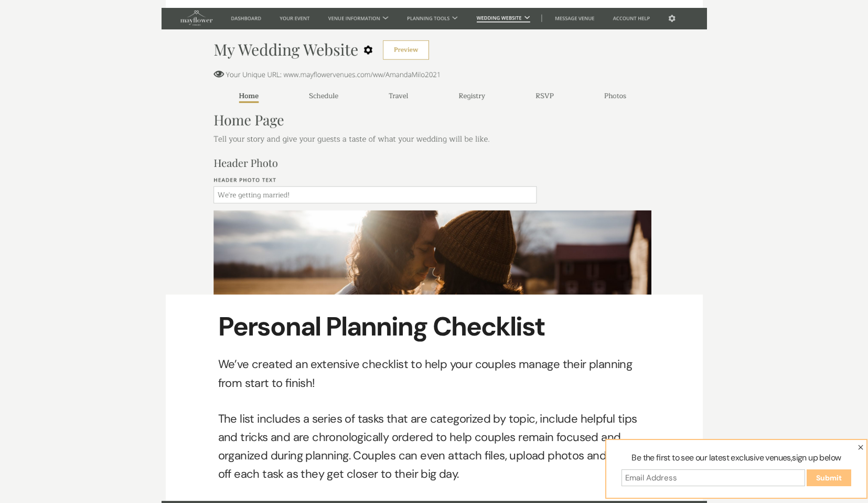  I want to click on span: sign up below, so click(816, 457).